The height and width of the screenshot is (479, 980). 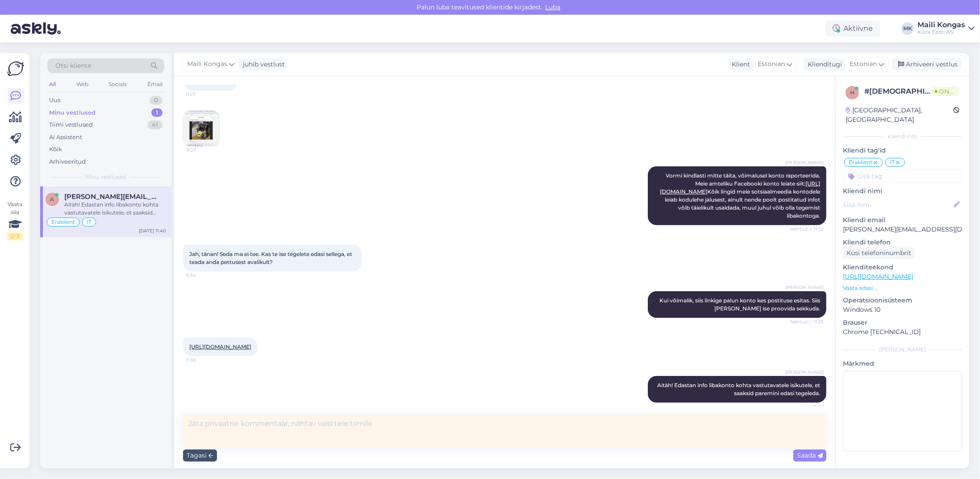 What do you see at coordinates (807, 322) in the screenshot?
I see `span: Nähtud ✓ 11:35` at bounding box center [807, 322].